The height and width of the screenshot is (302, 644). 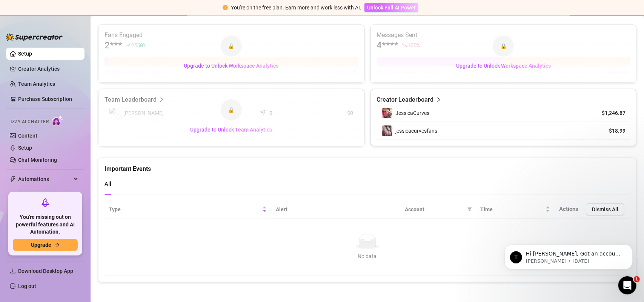 I want to click on span: Dismiss All, so click(x=605, y=209).